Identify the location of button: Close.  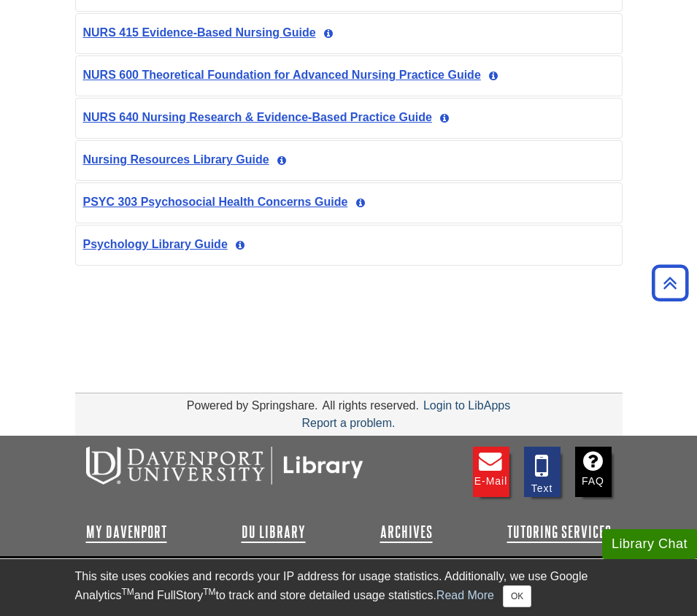
(517, 597).